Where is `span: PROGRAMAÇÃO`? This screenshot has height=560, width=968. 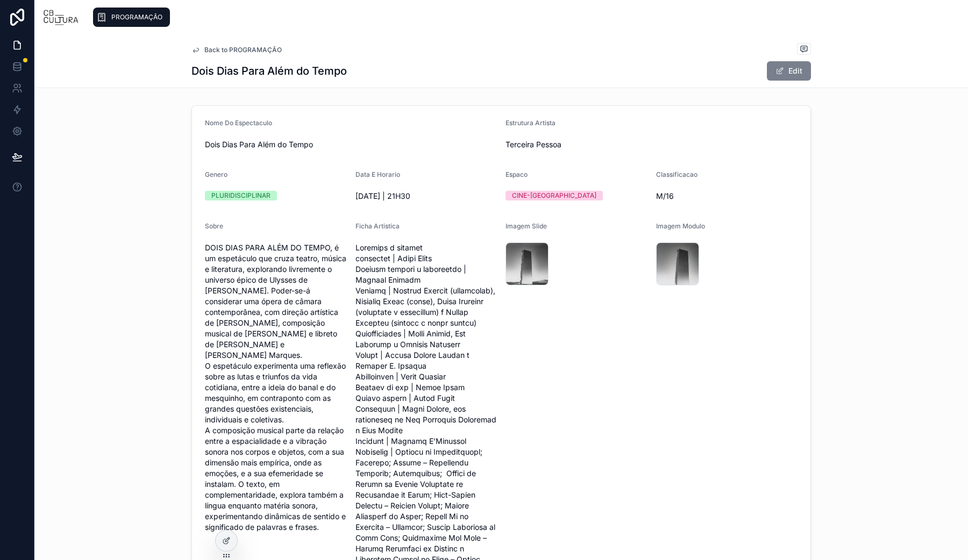 span: PROGRAMAÇÃO is located at coordinates (137, 17).